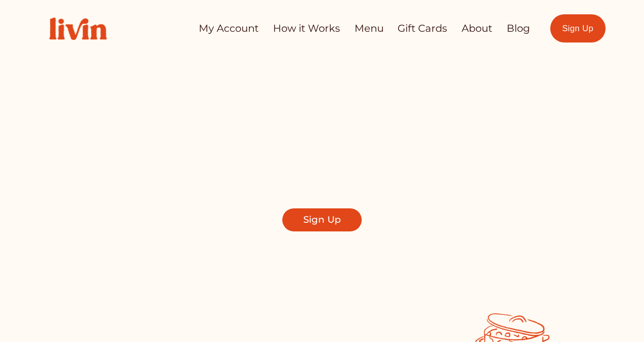  Describe the element at coordinates (477, 28) in the screenshot. I see `a: About` at that location.